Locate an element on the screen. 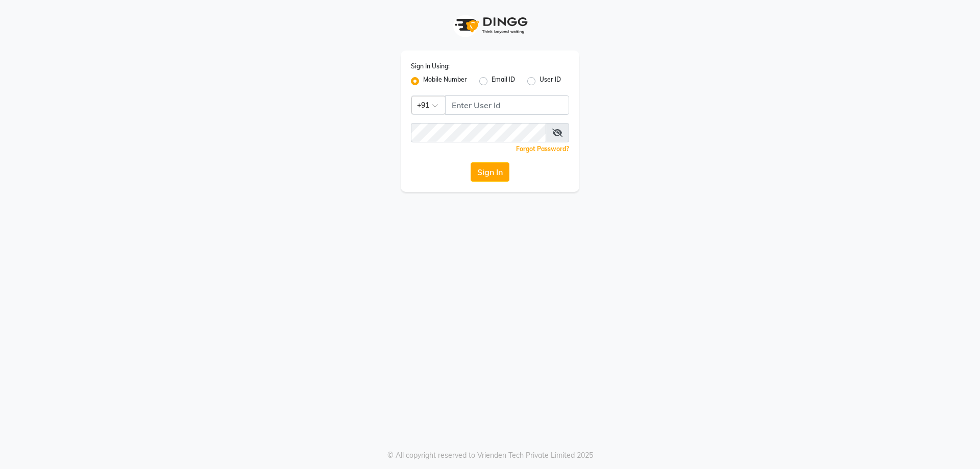 This screenshot has height=469, width=980. a: Forgot Password? is located at coordinates (543, 148).